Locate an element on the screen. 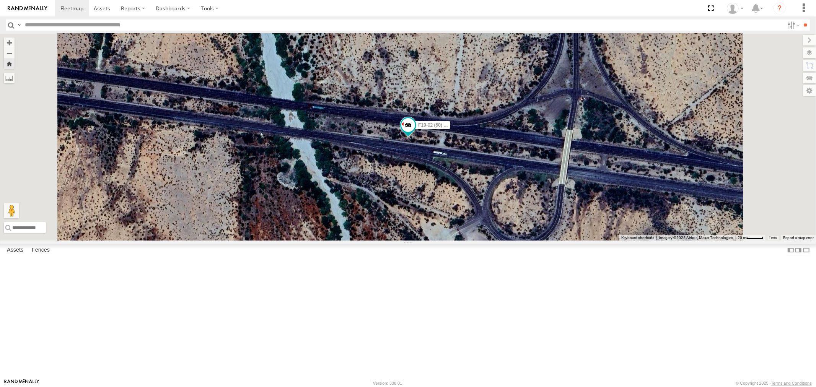 This screenshot has width=816, height=387. img: rand-logo.svg is located at coordinates (28, 8).